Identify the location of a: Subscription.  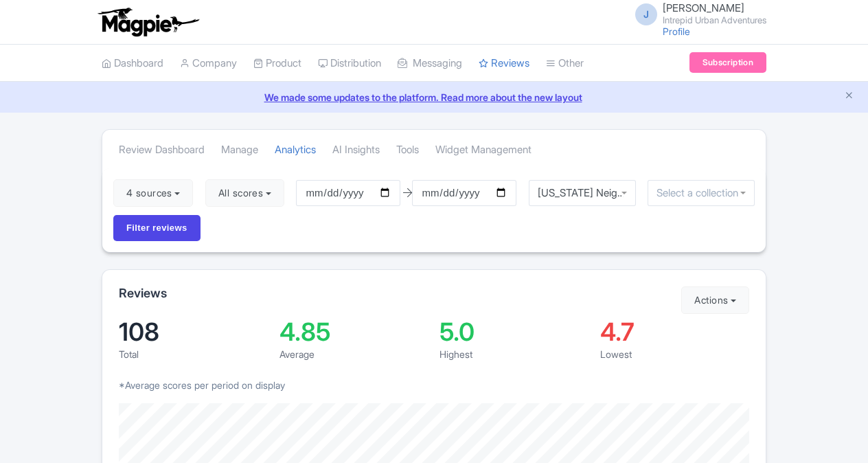
(728, 62).